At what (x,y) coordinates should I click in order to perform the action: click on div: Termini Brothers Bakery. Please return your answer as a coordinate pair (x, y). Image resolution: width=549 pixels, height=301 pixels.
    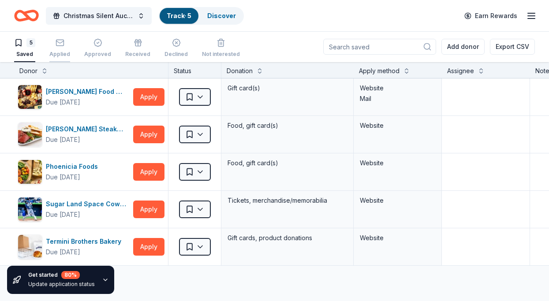
    Looking at the image, I should click on (85, 242).